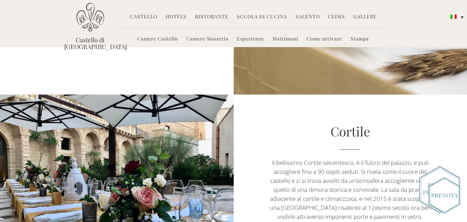 The width and height of the screenshot is (467, 222). Describe the element at coordinates (325, 39) in the screenshot. I see `a: Come arrivare` at that location.